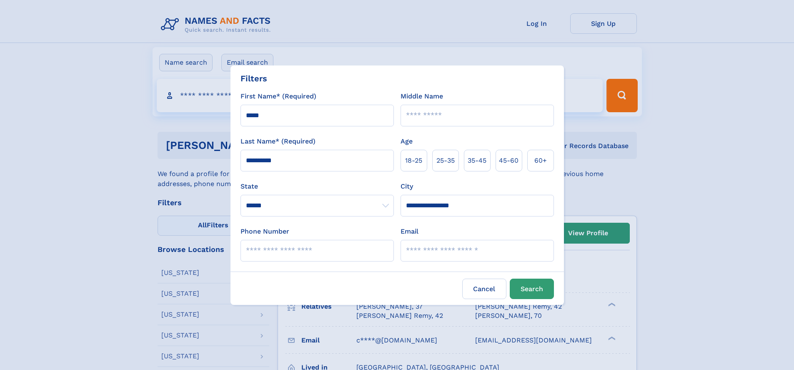  Describe the element at coordinates (317, 186) in the screenshot. I see `label: State` at that location.